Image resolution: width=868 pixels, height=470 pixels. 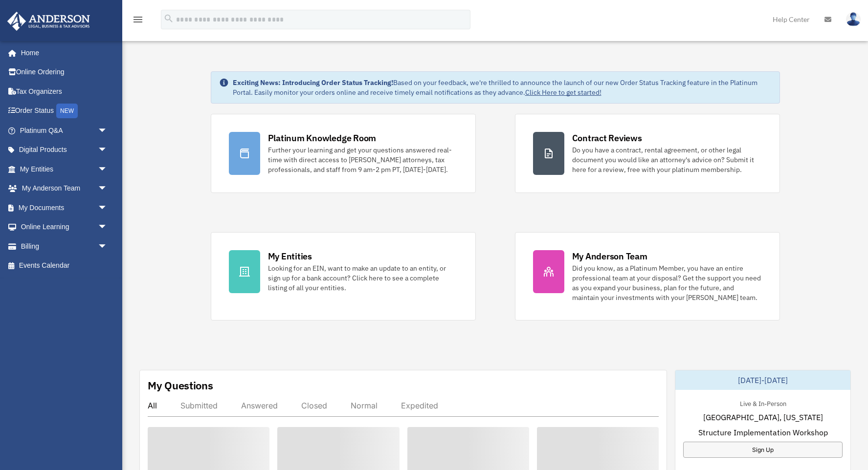 What do you see at coordinates (607, 138) in the screenshot?
I see `div: Contract Reviews` at bounding box center [607, 138].